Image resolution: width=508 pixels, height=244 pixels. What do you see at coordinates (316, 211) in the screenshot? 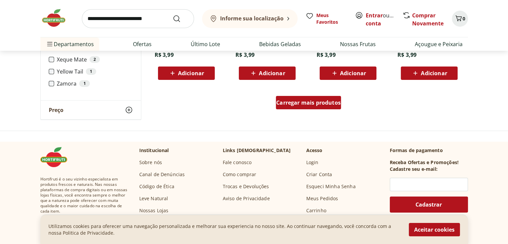
I see `a: Carrinho` at bounding box center [316, 211].